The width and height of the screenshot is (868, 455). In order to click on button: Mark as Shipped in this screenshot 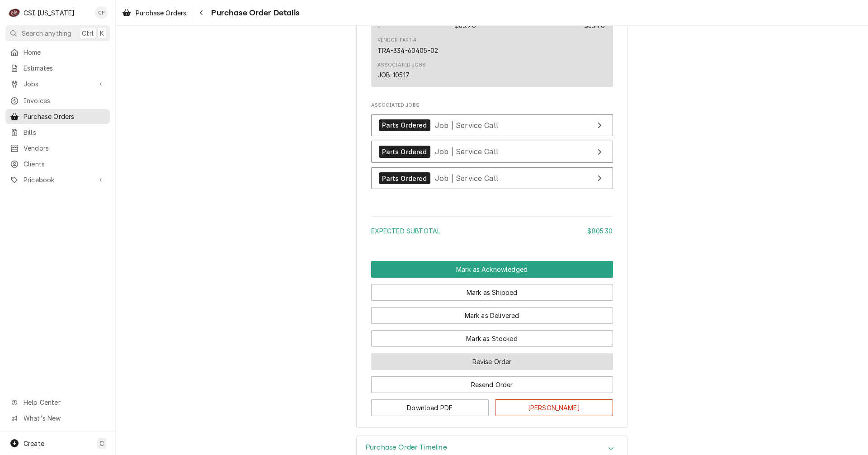, I will do `click(492, 292)`.